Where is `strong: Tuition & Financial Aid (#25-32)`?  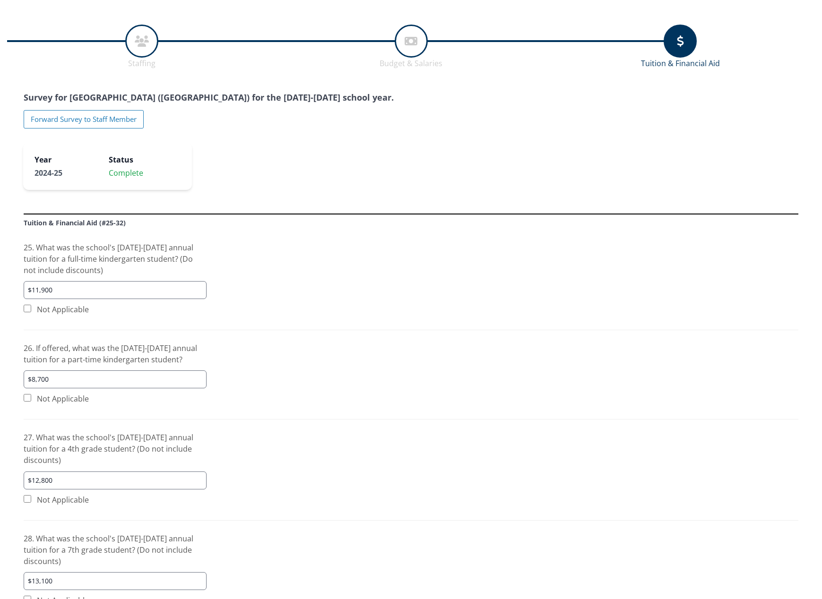
strong: Tuition & Financial Aid (#25-32) is located at coordinates (75, 223).